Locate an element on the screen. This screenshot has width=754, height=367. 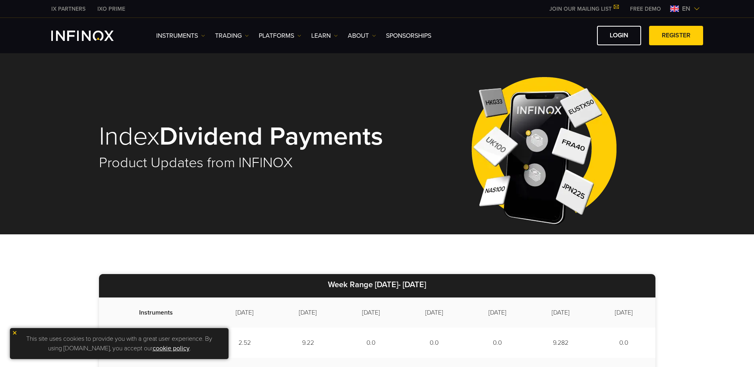
a: Learn is located at coordinates (324, 36).